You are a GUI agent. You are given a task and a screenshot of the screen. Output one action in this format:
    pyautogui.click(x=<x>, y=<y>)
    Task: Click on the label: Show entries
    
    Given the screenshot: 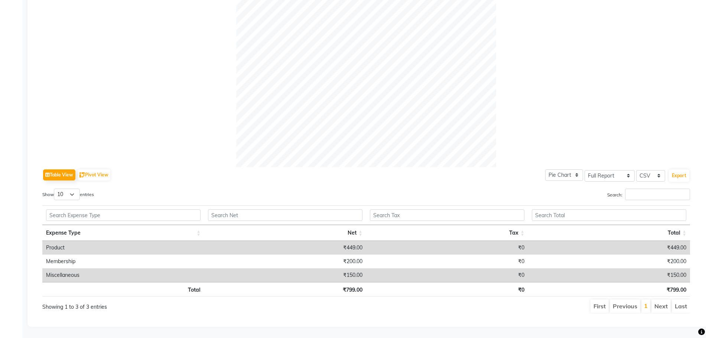 What is the action you would take?
    pyautogui.click(x=68, y=194)
    